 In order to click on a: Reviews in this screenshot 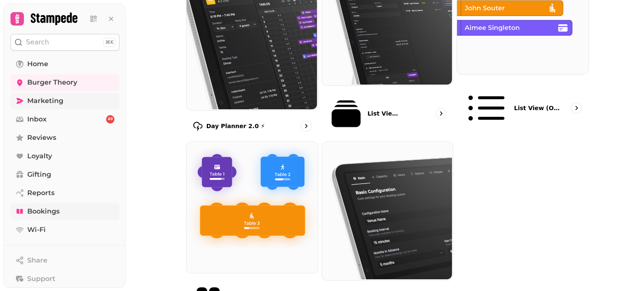, I will do `click(65, 138)`.